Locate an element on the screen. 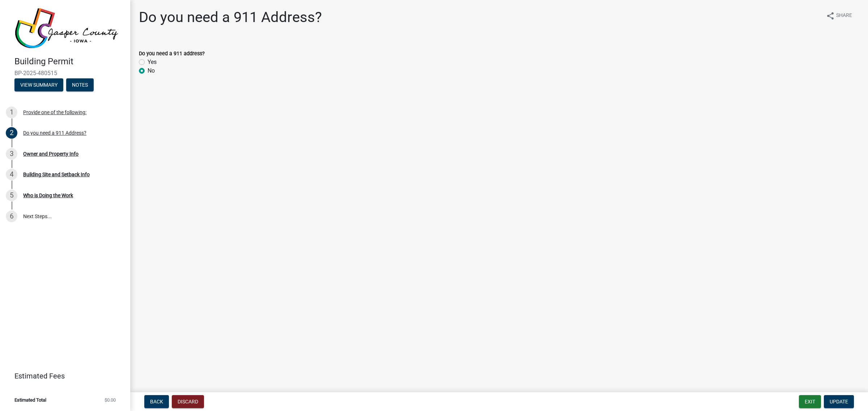 This screenshot has height=411, width=868. span: Share is located at coordinates (844, 16).